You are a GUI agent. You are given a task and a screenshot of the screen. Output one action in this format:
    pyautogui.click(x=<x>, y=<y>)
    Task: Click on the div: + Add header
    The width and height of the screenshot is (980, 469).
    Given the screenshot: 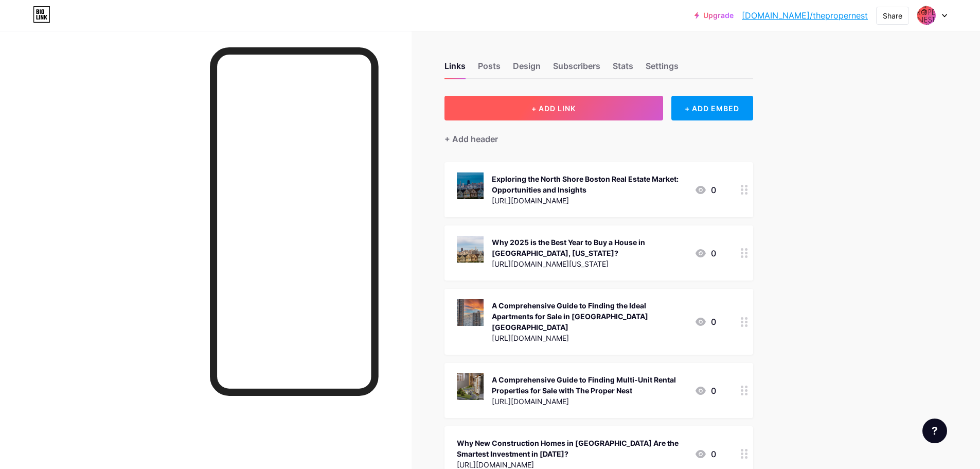 What is the action you would take?
    pyautogui.click(x=471, y=139)
    